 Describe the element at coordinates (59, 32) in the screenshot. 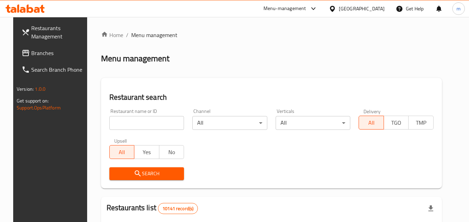

I see `span: Restaurants Management` at that location.